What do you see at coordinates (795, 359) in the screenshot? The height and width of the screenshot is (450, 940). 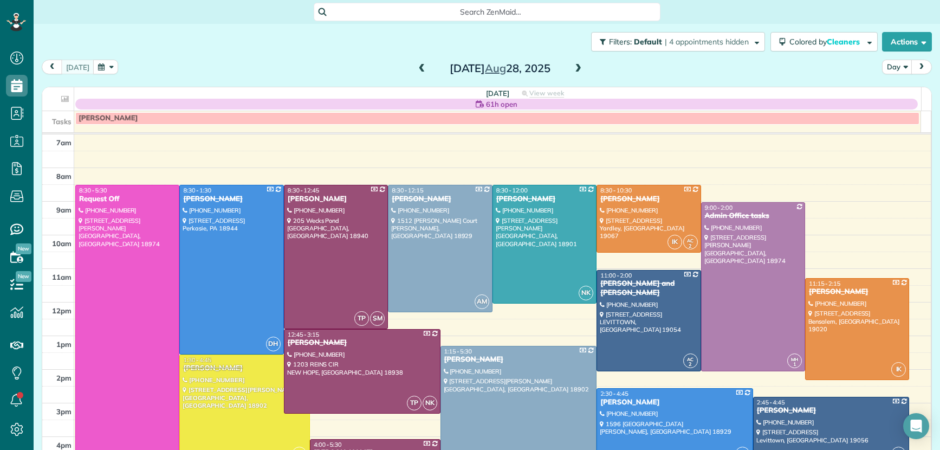 I see `span: MH` at bounding box center [795, 359].